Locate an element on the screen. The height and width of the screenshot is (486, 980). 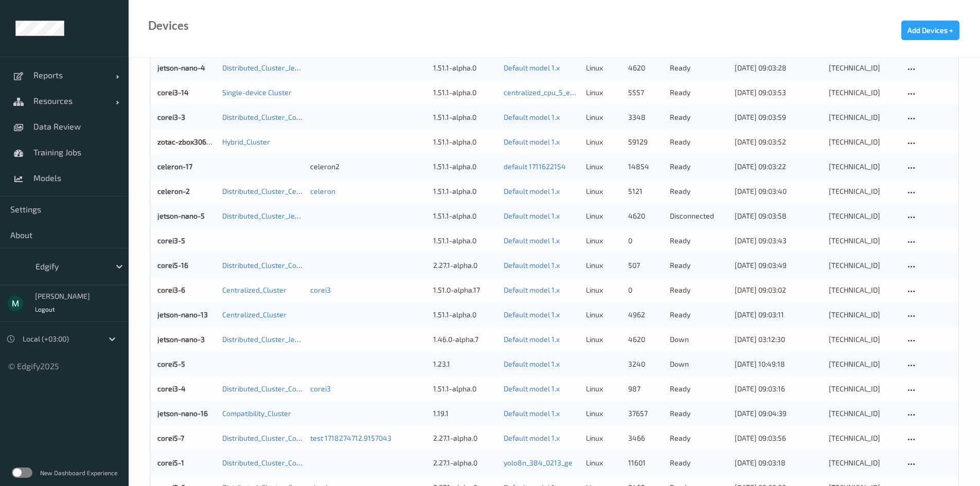
a: corei5-16 is located at coordinates (173, 265).